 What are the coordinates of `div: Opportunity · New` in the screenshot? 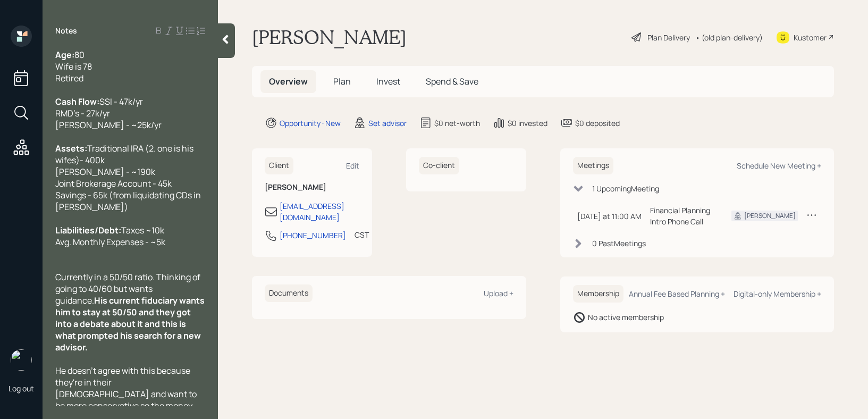 It's located at (310, 123).